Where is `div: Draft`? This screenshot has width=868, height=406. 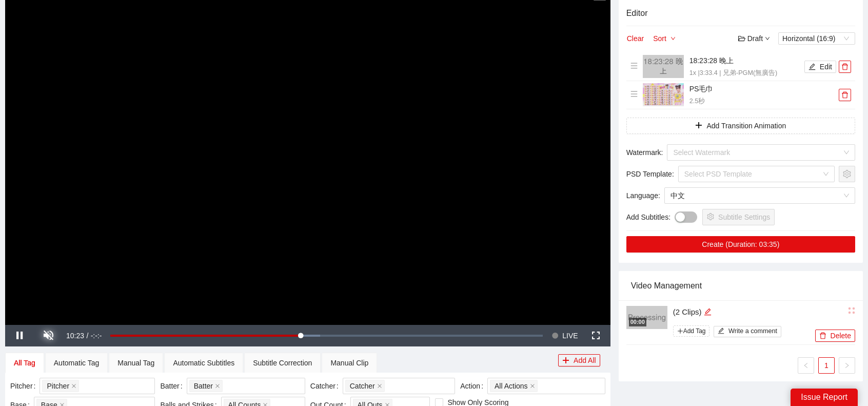
div: Draft is located at coordinates (754, 39).